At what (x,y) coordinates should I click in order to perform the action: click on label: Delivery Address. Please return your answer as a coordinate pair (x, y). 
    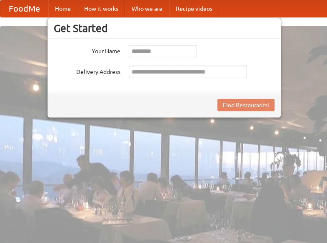
    Looking at the image, I should click on (87, 71).